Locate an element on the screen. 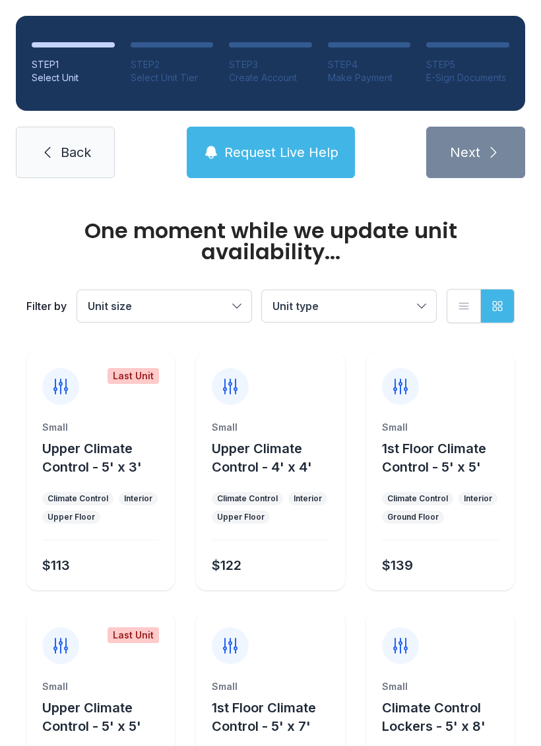  span: Next is located at coordinates (465, 152).